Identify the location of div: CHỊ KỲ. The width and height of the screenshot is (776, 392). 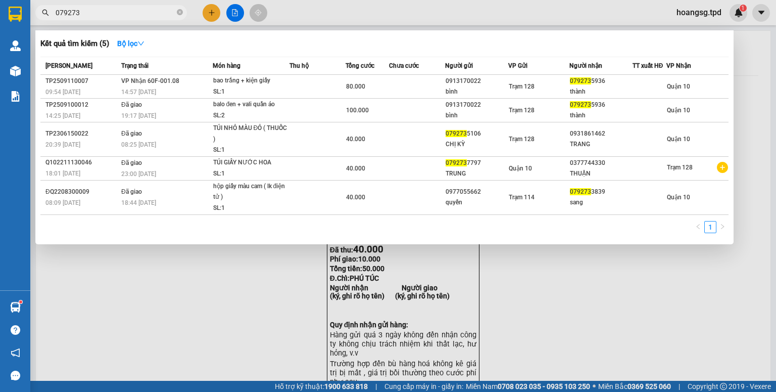
(477, 144).